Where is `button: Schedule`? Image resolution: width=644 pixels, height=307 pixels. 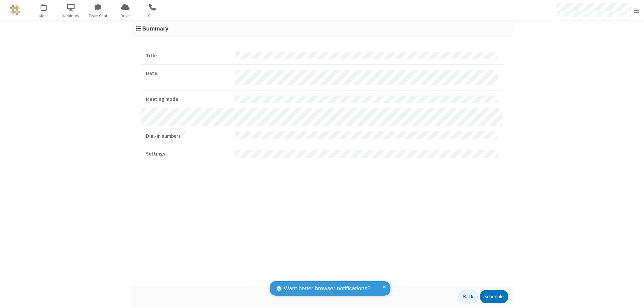
button: Schedule is located at coordinates (494, 297).